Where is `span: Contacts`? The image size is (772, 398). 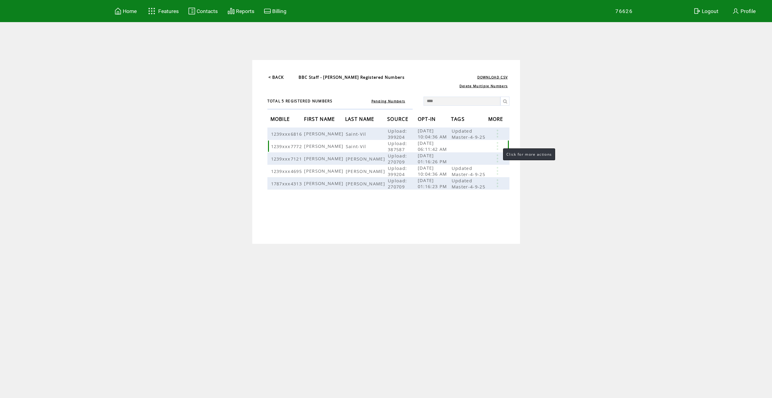 span: Contacts is located at coordinates (207, 11).